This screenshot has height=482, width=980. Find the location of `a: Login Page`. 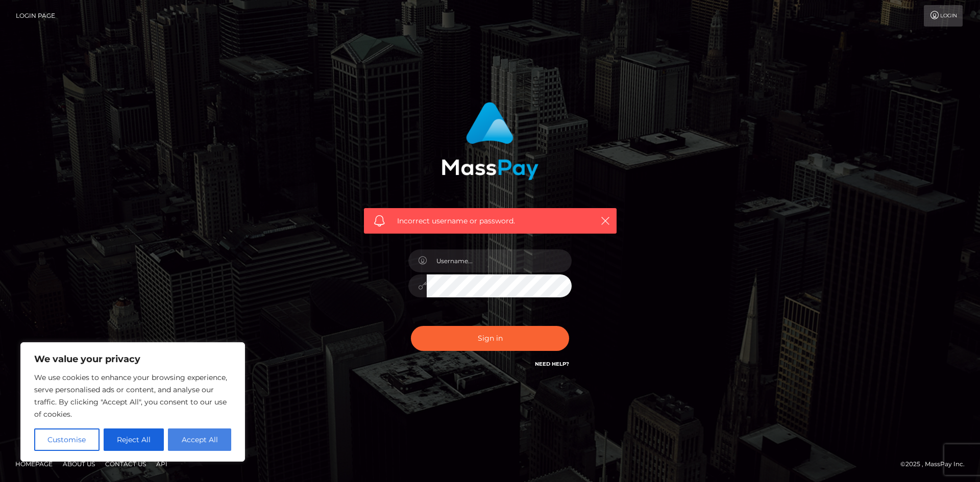

a: Login Page is located at coordinates (35, 16).